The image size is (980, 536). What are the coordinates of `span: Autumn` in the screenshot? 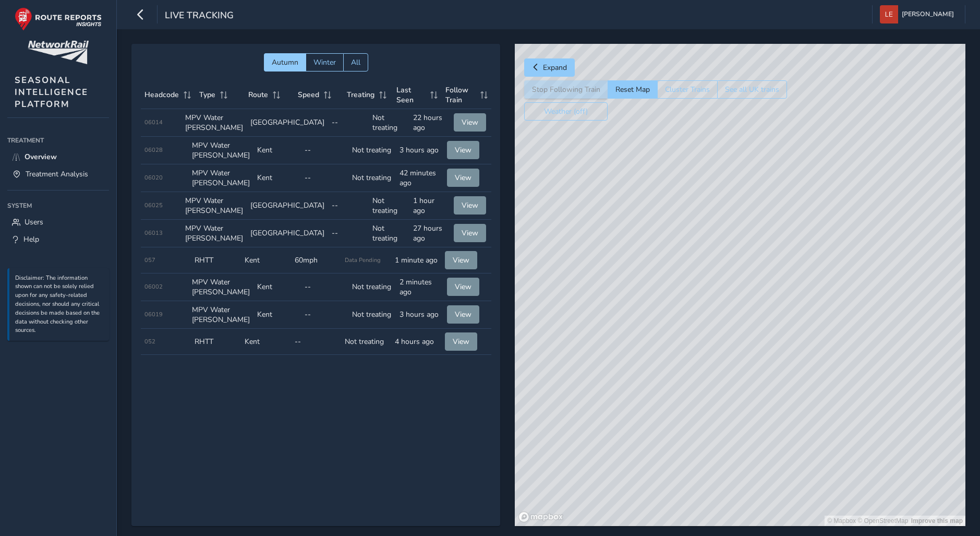 It's located at (285, 62).